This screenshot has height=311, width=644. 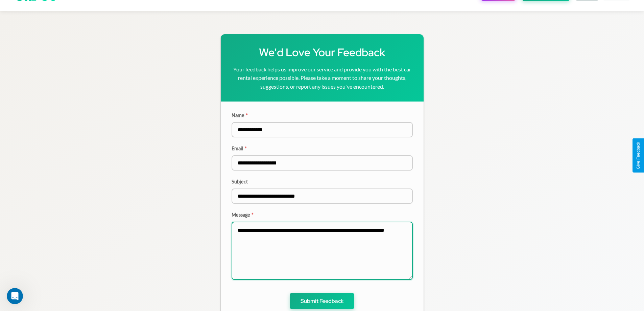 I want to click on div: Give Feedback, so click(x=638, y=155).